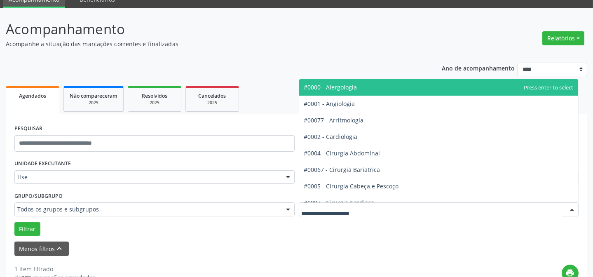  I want to click on button: Filtrar, so click(27, 229).